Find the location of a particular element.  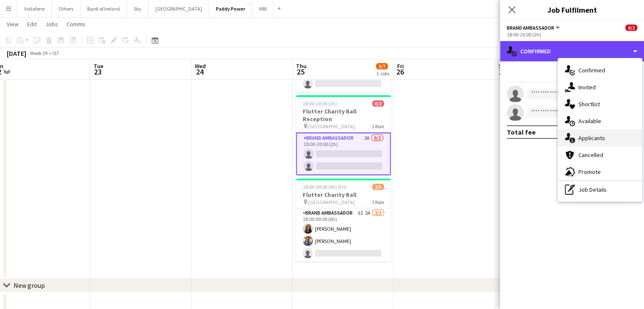

h3: Flutter Charity Ball Reception is located at coordinates (344, 115).